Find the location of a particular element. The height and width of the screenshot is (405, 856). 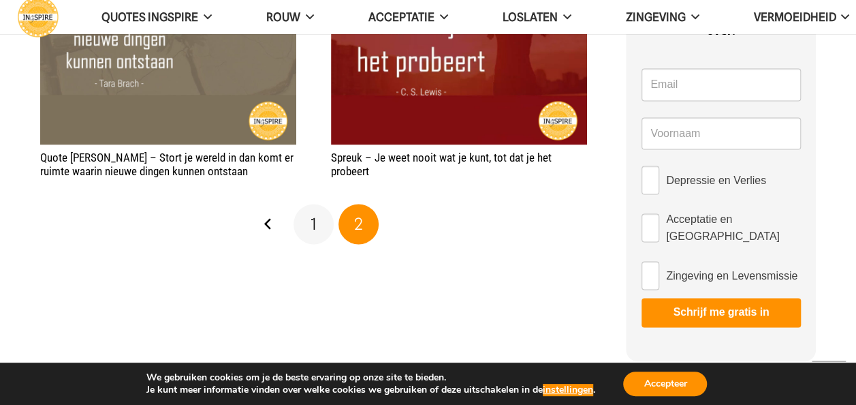

a: Terug naar top is located at coordinates (829, 377).